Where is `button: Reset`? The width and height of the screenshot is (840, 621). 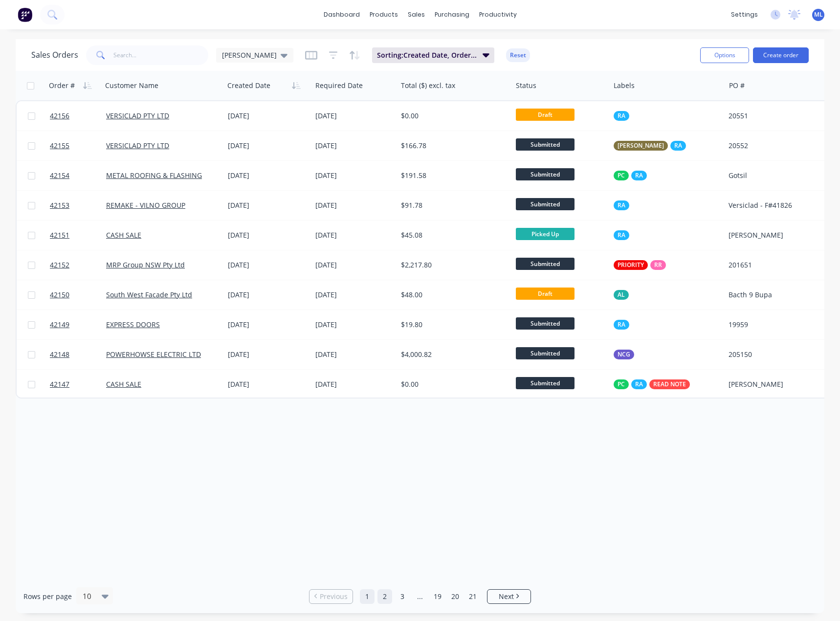
button: Reset is located at coordinates (518, 55).